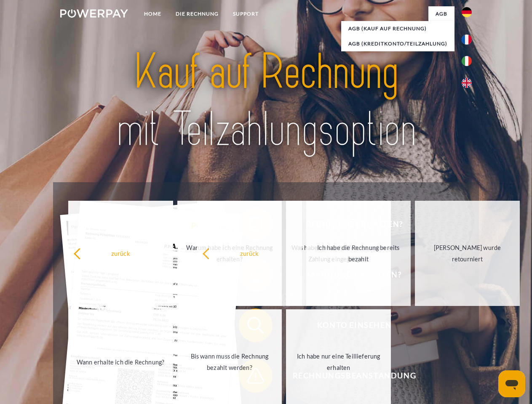  What do you see at coordinates (398, 29) in the screenshot?
I see `a: AGB (Kauf auf Rechnung)` at bounding box center [398, 29].